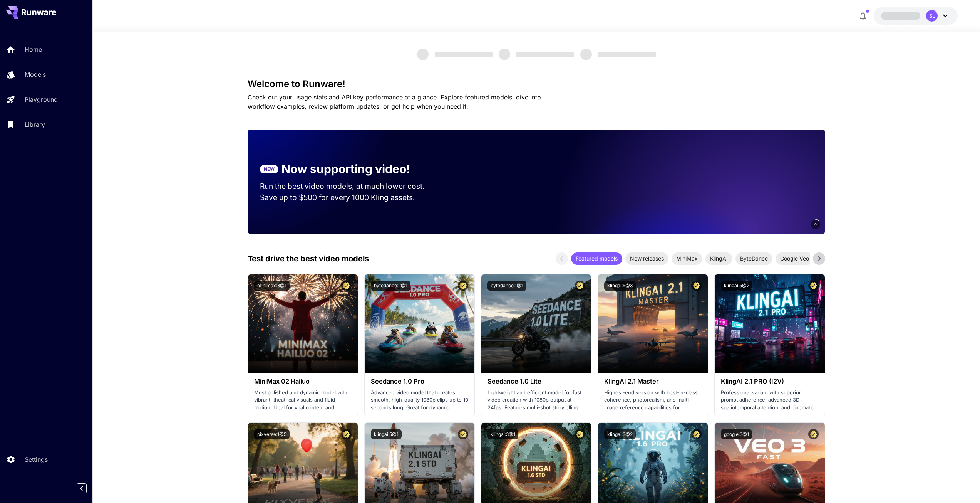 The height and width of the screenshot is (503, 980). What do you see at coordinates (420, 381) in the screenshot?
I see `h3: Seedance 1.0 Pro` at bounding box center [420, 381].